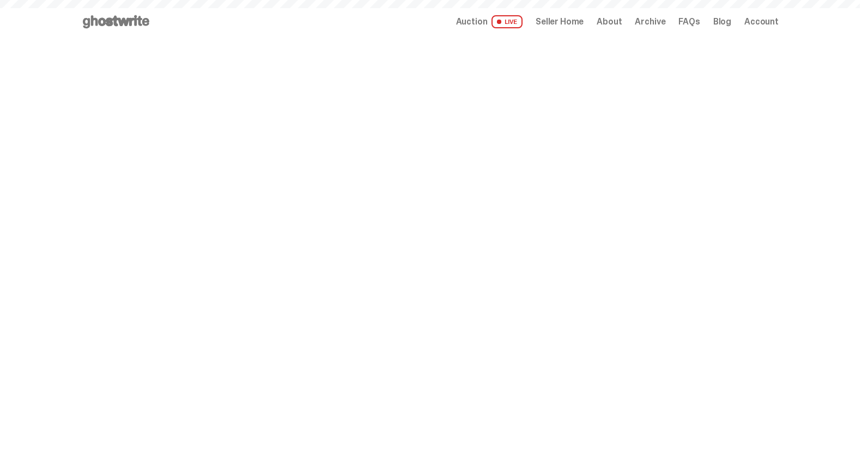 The width and height of the screenshot is (868, 462). What do you see at coordinates (761, 22) in the screenshot?
I see `a: Account` at bounding box center [761, 22].